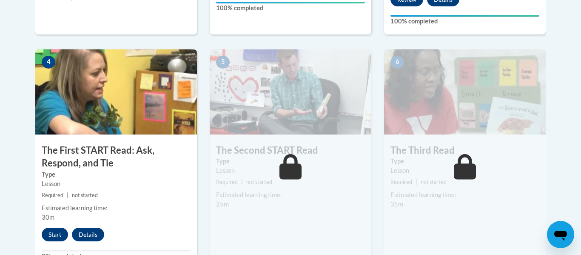 This screenshot has width=581, height=255. I want to click on span: 30m, so click(48, 217).